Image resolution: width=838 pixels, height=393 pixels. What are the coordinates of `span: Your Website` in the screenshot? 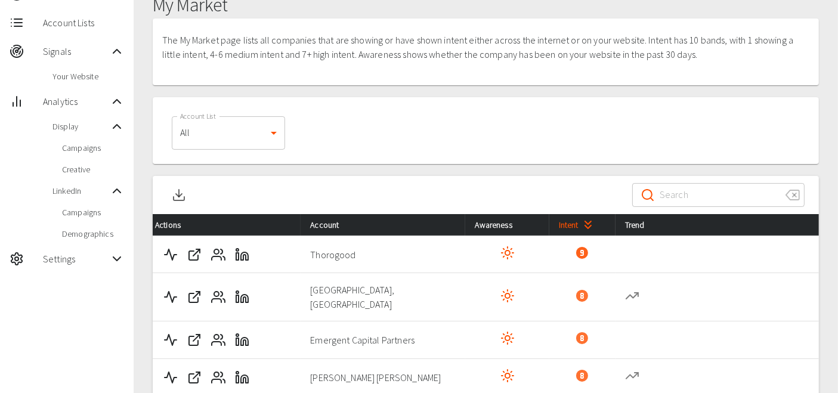 It's located at (88, 76).